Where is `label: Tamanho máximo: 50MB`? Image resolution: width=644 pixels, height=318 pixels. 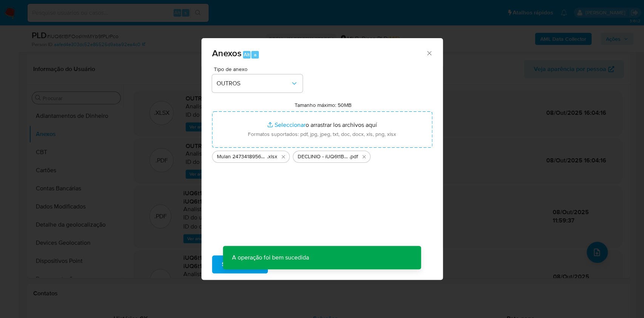 label: Tamanho máximo: 50MB is located at coordinates (323, 105).